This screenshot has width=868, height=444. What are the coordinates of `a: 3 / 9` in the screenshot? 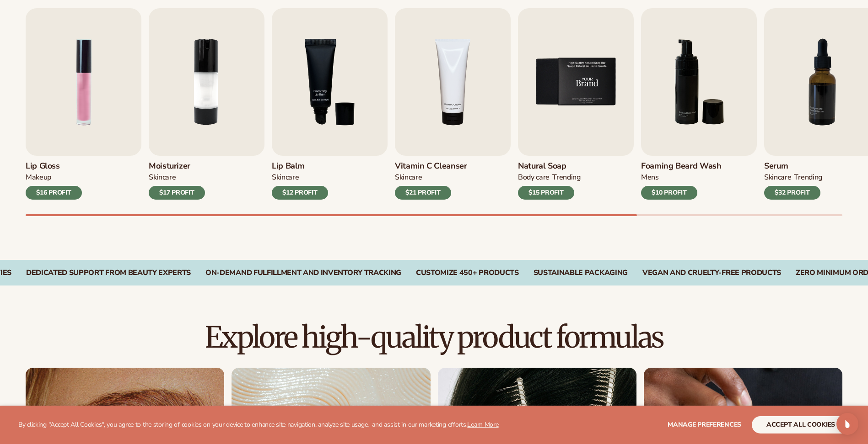 It's located at (329, 103).